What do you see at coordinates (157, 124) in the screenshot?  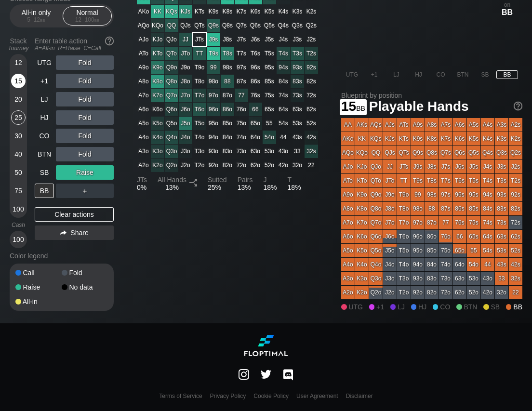 I see `div: K5o` at bounding box center [157, 124].